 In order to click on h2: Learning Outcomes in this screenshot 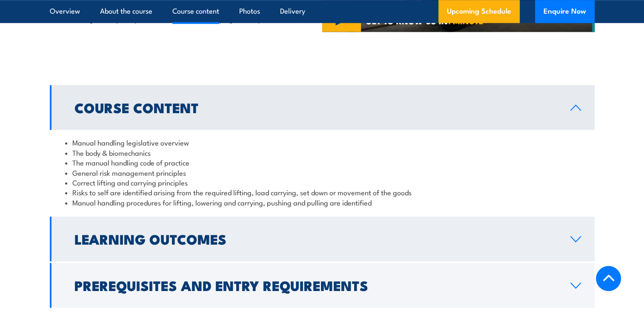, I will do `click(316, 239)`.